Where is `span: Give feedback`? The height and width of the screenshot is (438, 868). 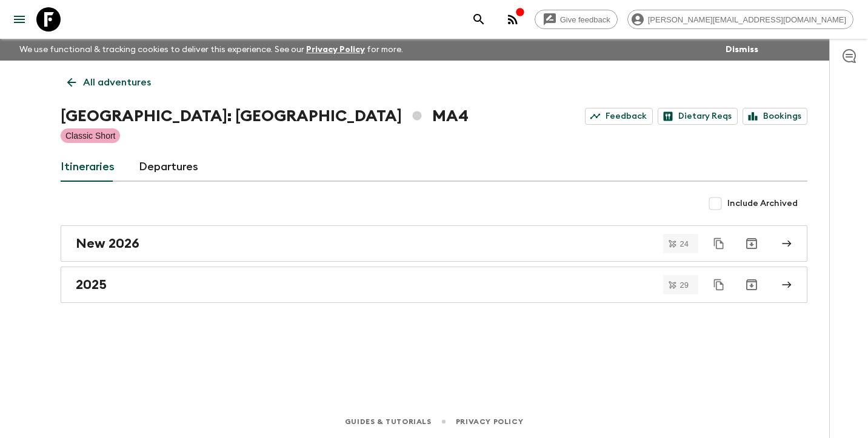 span: Give feedback is located at coordinates (585, 20).